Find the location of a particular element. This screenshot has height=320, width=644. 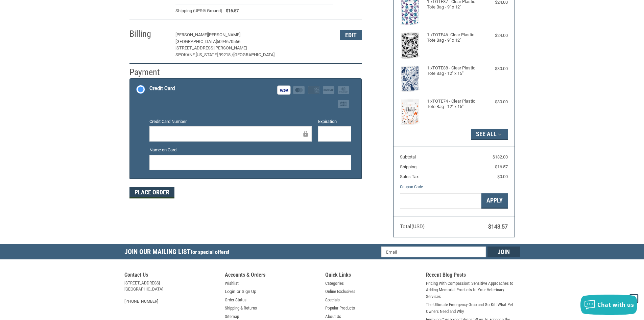

a: Popular Products is located at coordinates (340, 308).